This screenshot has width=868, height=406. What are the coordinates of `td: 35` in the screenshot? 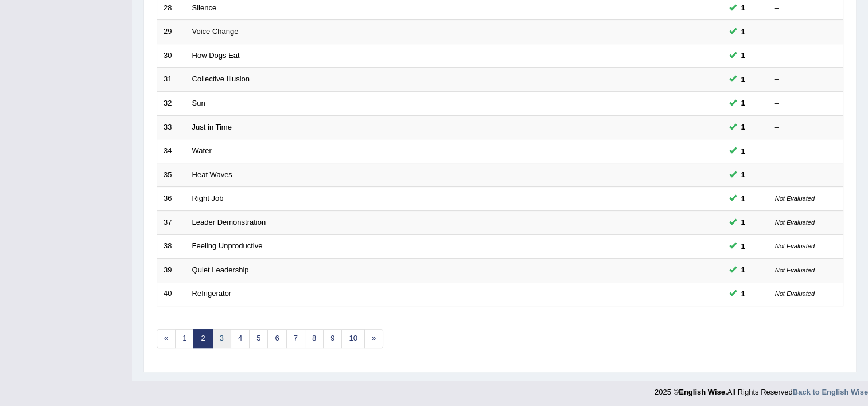 It's located at (172, 175).